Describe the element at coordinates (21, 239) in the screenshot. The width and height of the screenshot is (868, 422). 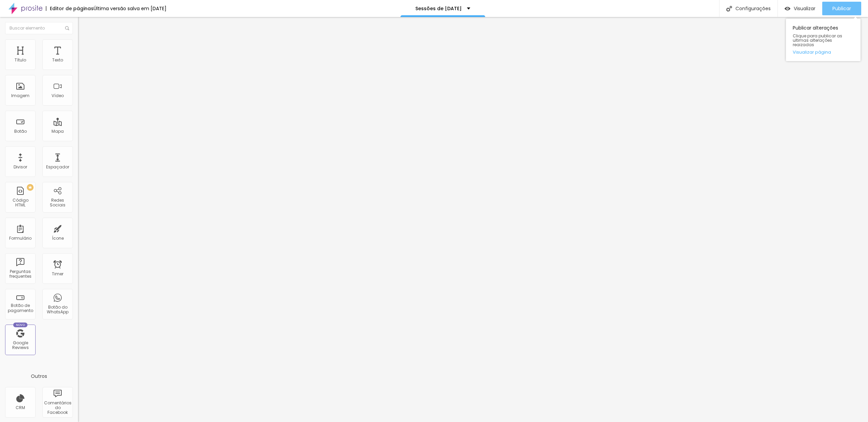
I see `div: Formulário` at that location.